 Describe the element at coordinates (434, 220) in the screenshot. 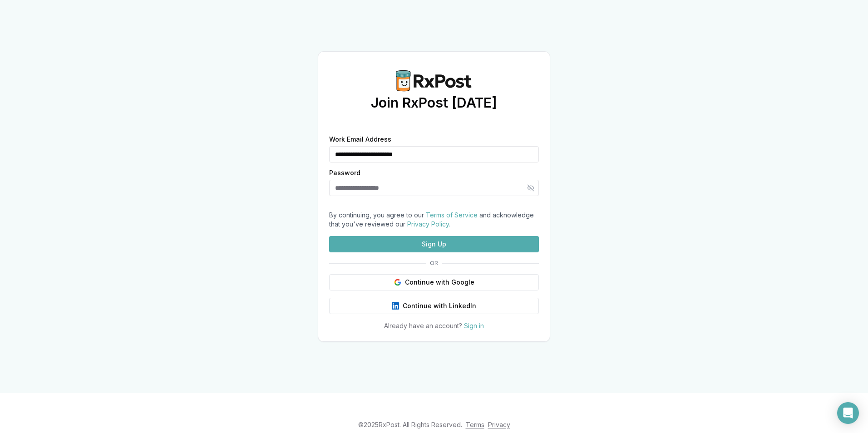

I see `div: By continuing, you agree to our and acknowledge that you've reviewed our` at that location.